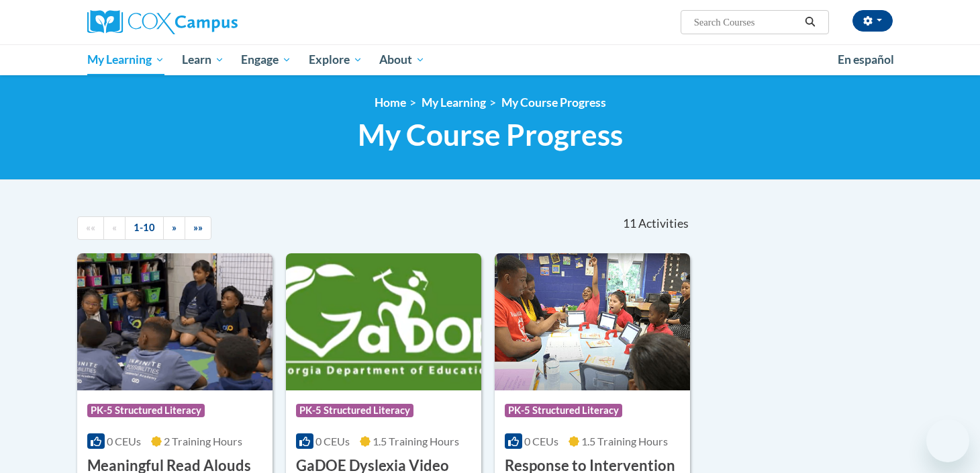 The width and height of the screenshot is (980, 473). What do you see at coordinates (490, 60) in the screenshot?
I see `div: Main menu` at bounding box center [490, 60].